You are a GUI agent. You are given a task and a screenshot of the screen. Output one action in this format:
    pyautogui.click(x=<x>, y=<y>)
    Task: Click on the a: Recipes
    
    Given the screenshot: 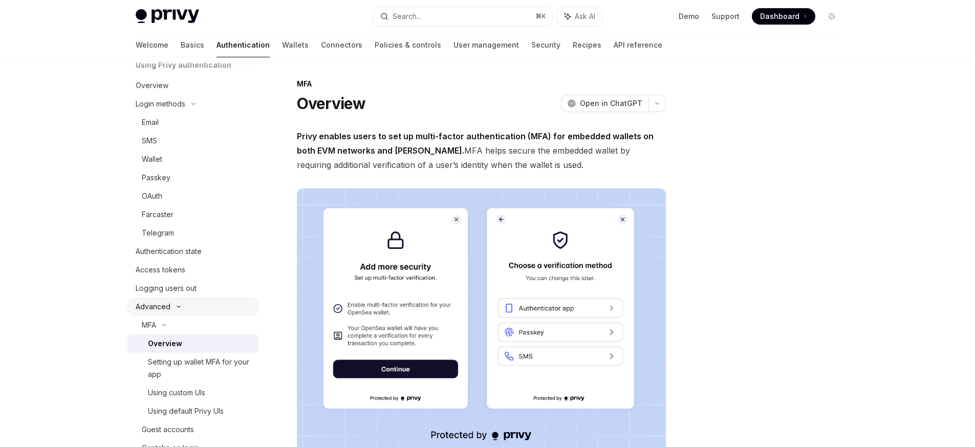 What is the action you would take?
    pyautogui.click(x=587, y=45)
    